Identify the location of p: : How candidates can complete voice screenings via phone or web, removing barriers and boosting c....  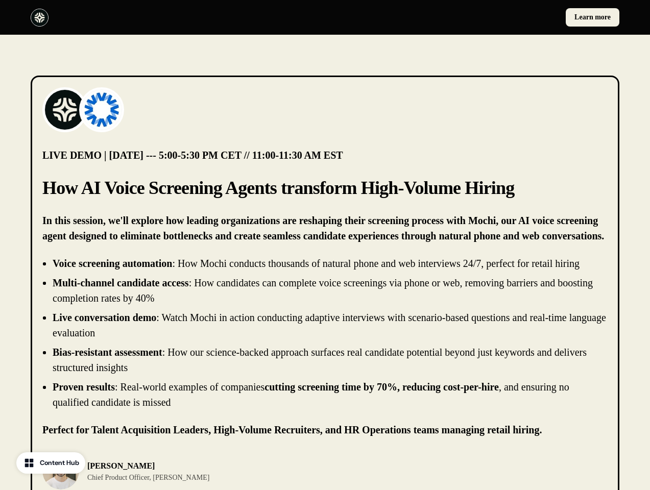
(323, 291).